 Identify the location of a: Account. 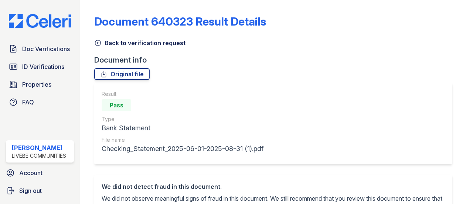
(40, 173).